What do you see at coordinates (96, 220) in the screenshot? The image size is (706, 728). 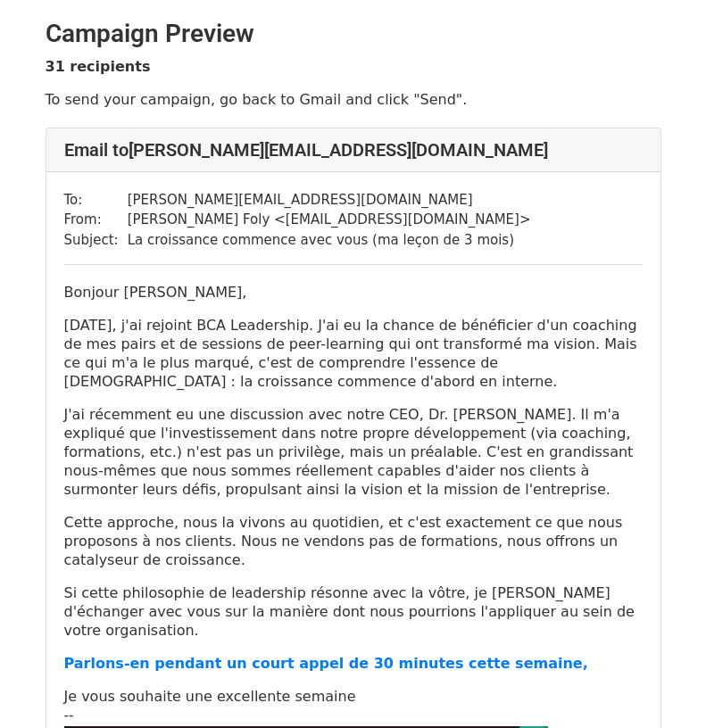 I see `td: From:` at bounding box center [96, 220].